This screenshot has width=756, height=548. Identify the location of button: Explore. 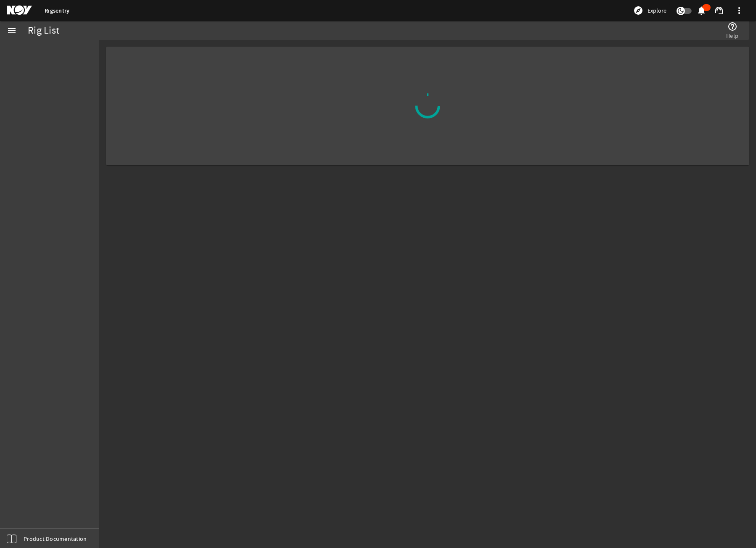
(650, 10).